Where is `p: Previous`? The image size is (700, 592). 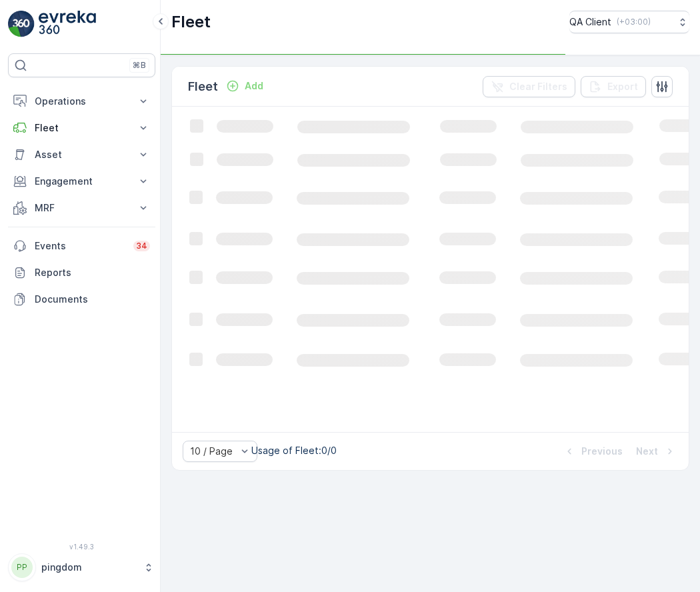
p: Previous is located at coordinates (602, 452).